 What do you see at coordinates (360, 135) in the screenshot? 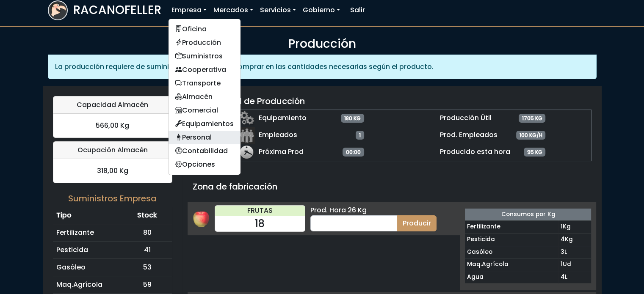
I see `div: 1` at bounding box center [360, 135].